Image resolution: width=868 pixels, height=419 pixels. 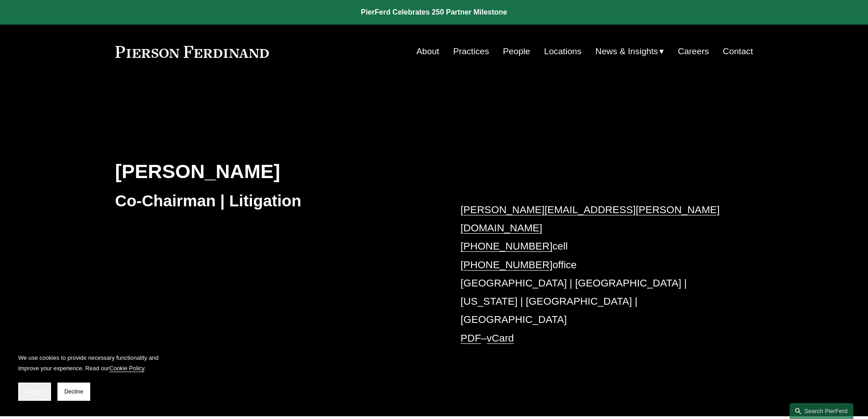 I want to click on p: We use cookies to provide necessary functionality and improve your experience. Read our ., so click(x=91, y=363).